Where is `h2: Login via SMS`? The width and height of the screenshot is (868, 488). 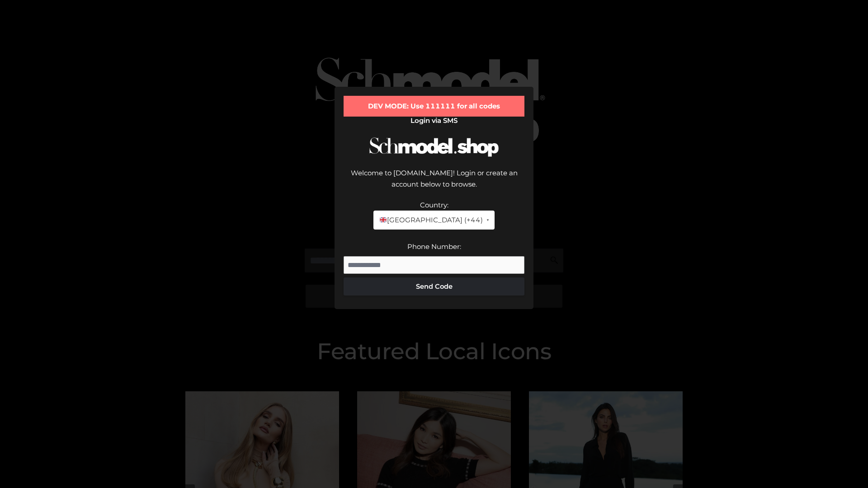 h2: Login via SMS is located at coordinates (434, 121).